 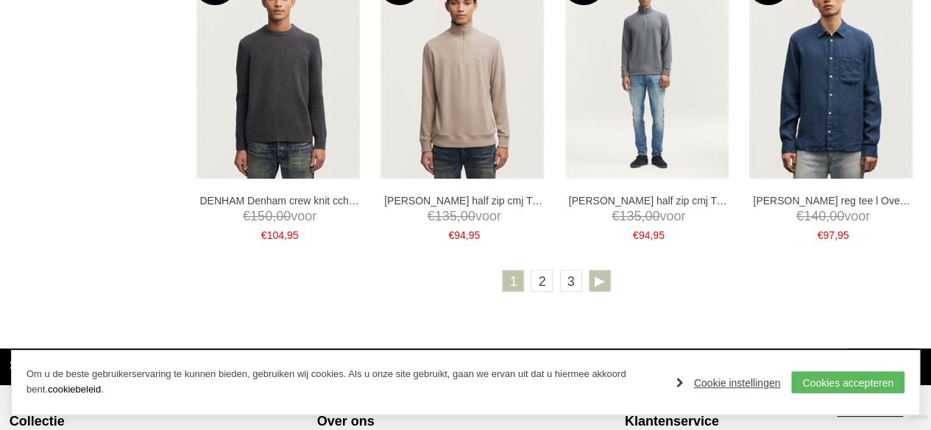 I want to click on p: Om u de beste gebruikerservaring te kunnen bieden, gebruiken wij cookies. Als u onze site gebruik..., so click(x=344, y=383).